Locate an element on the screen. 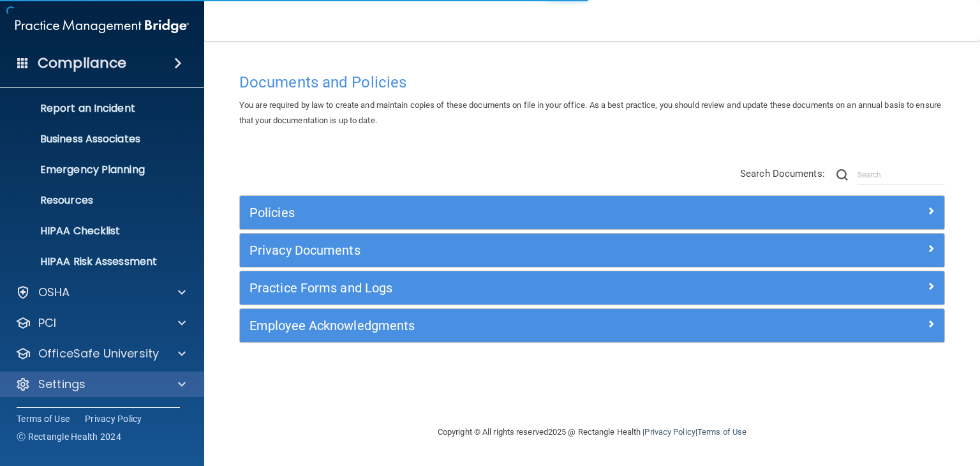  h4: Compliance is located at coordinates (82, 64).